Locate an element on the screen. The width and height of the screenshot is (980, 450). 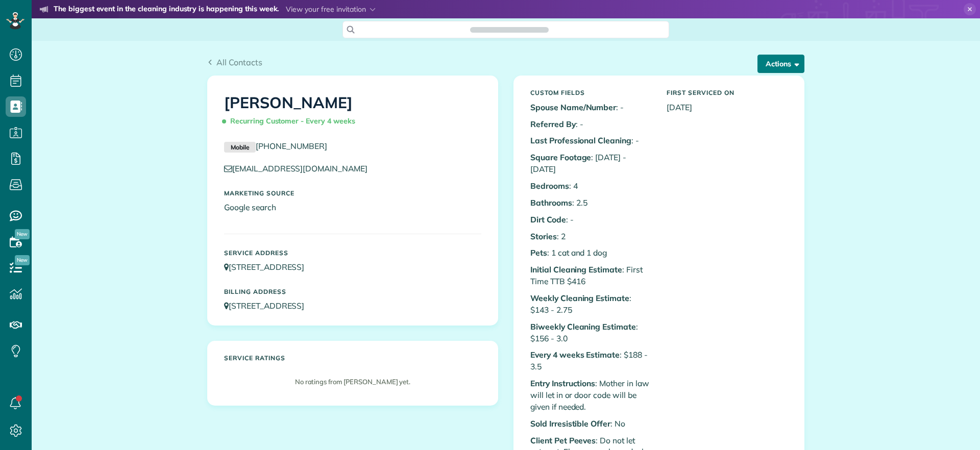
b: Bathrooms is located at coordinates (552, 202).